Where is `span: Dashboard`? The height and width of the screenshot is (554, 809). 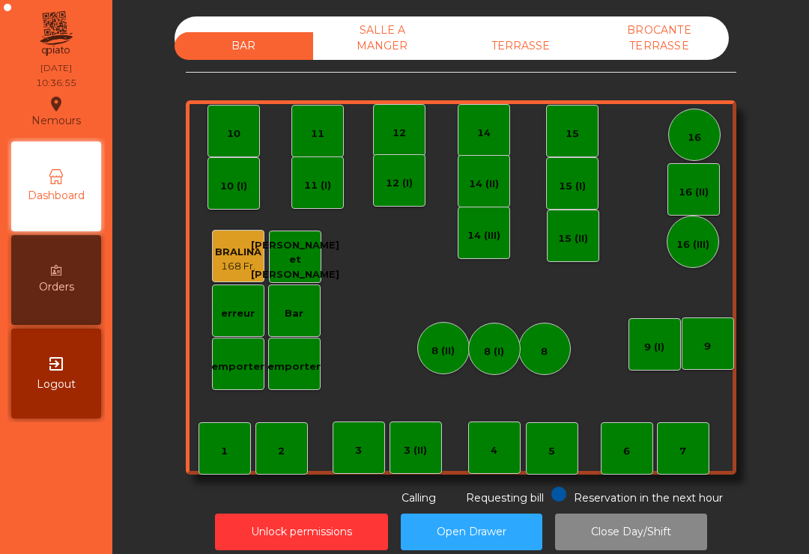
span: Dashboard is located at coordinates (56, 195).